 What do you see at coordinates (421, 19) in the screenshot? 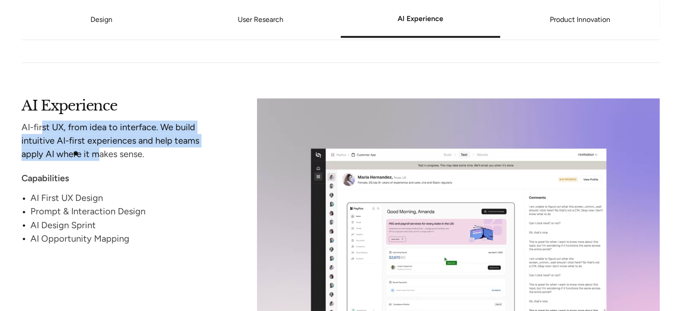
I see `a: AI Experience` at bounding box center [421, 19].